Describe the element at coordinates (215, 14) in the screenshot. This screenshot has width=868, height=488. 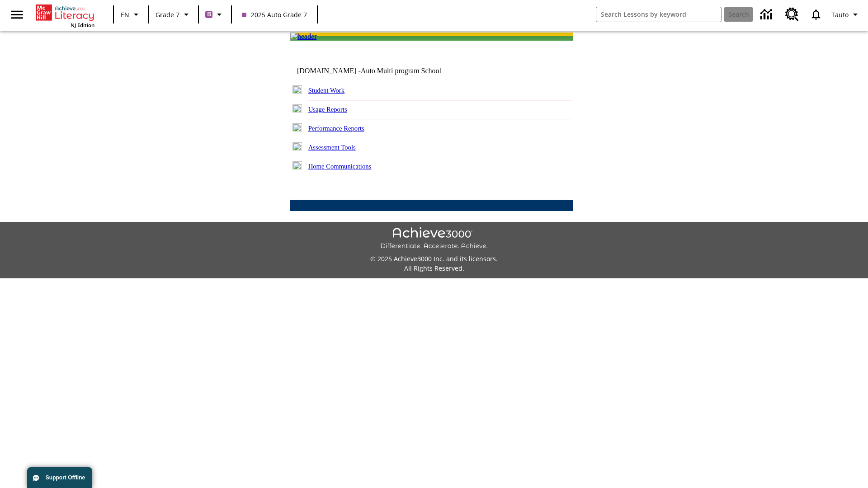
I see `button: Boost Class color is purple. Change class color` at that location.